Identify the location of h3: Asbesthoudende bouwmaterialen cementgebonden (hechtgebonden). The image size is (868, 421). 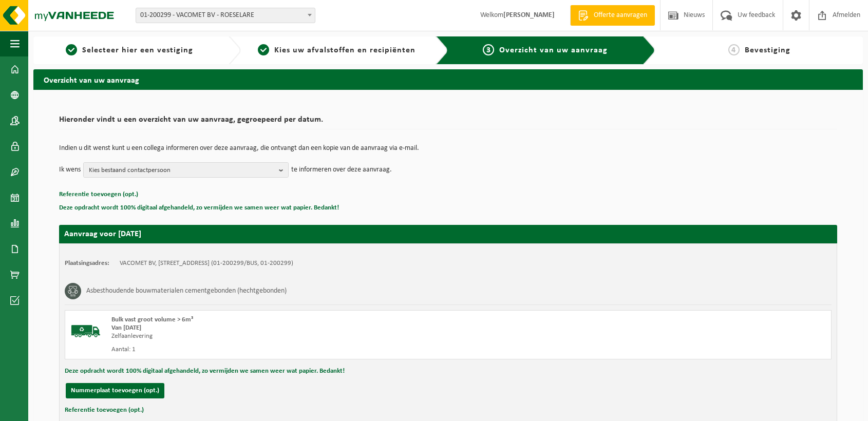
(186, 291).